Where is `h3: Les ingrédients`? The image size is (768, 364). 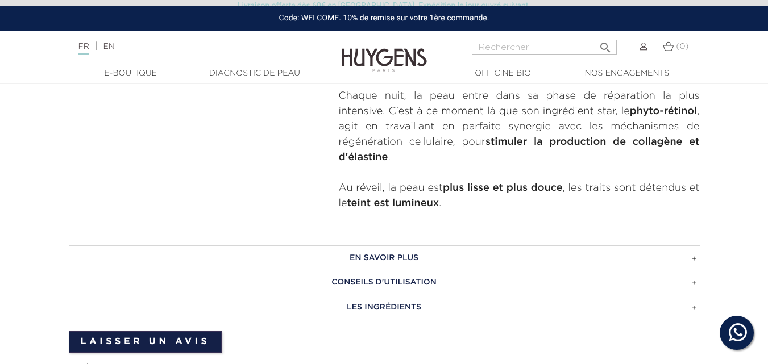 h3: Les ingrédients is located at coordinates (384, 308).